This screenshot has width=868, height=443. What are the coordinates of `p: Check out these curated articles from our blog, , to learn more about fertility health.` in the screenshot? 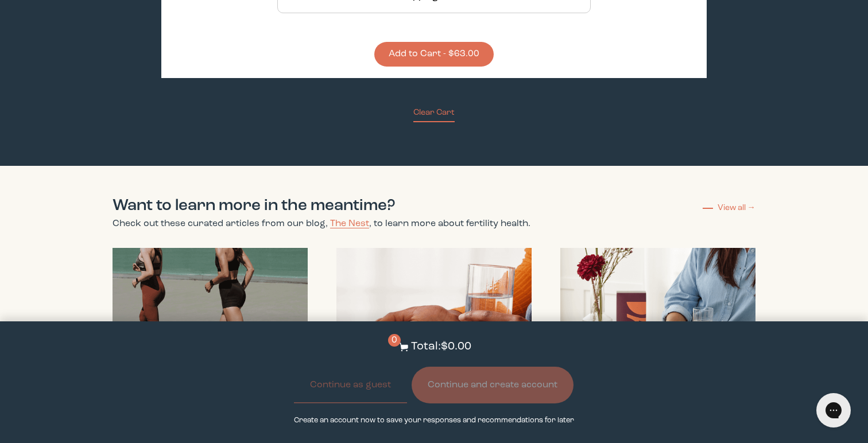 It's located at (321, 223).